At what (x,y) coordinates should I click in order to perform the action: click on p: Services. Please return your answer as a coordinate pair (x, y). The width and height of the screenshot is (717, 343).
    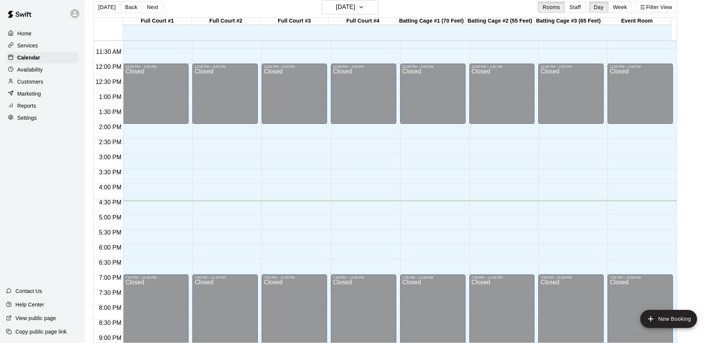
    Looking at the image, I should click on (27, 46).